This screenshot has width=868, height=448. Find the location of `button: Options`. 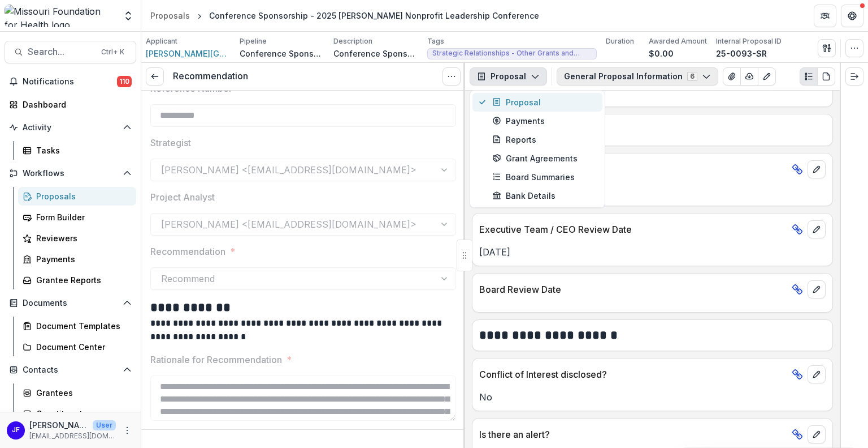

button: Options is located at coordinates (452, 76).